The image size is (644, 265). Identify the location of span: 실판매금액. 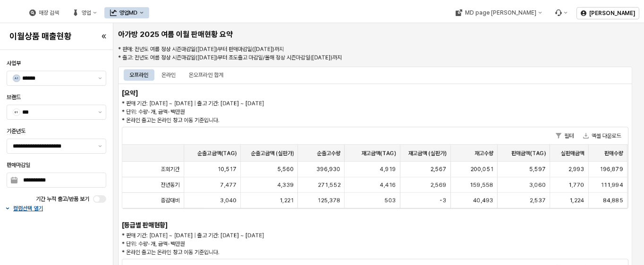
(573, 154).